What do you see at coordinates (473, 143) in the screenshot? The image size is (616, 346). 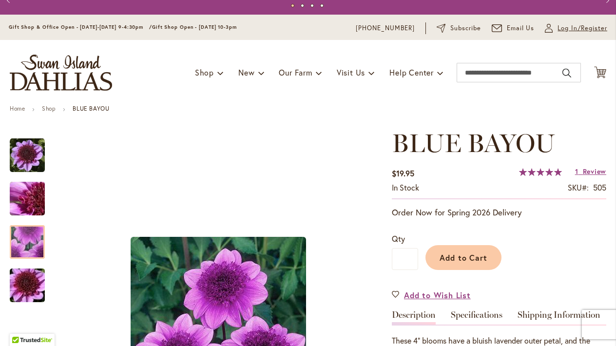 I see `span: BLUE BAYOU` at bounding box center [473, 143].